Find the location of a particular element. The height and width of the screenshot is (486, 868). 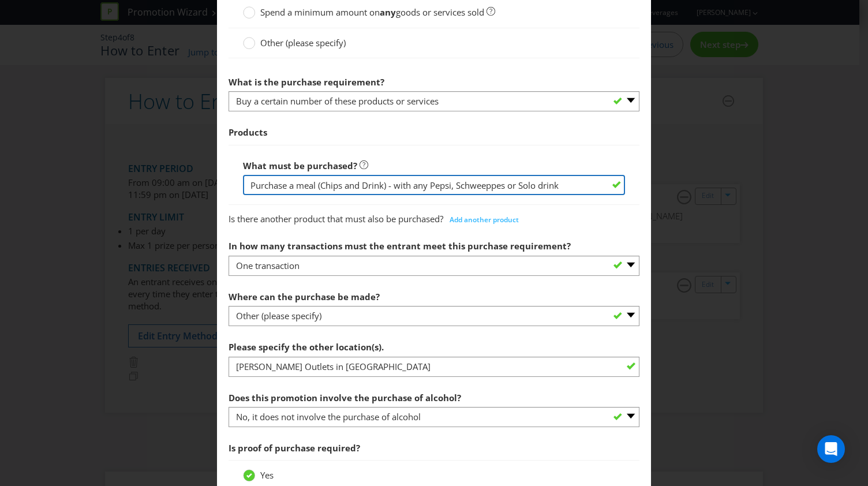

span: Please specify the other location(s). is located at coordinates (306, 347).